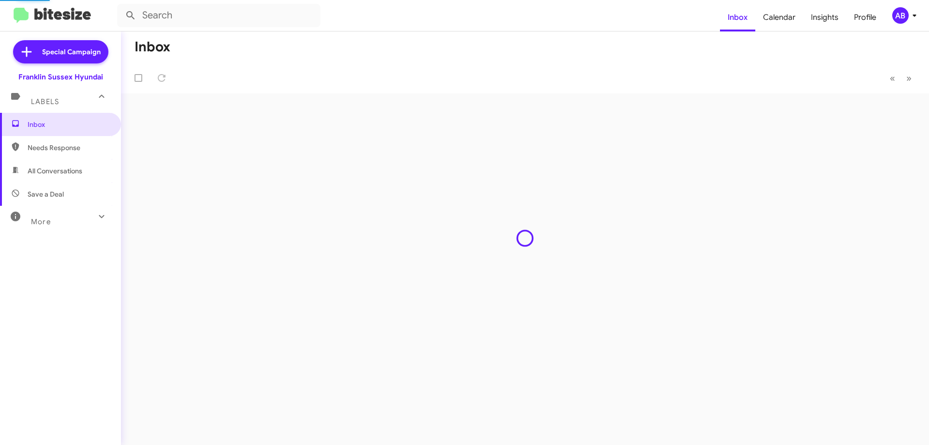  What do you see at coordinates (900, 15) in the screenshot?
I see `div: AB` at bounding box center [900, 15].